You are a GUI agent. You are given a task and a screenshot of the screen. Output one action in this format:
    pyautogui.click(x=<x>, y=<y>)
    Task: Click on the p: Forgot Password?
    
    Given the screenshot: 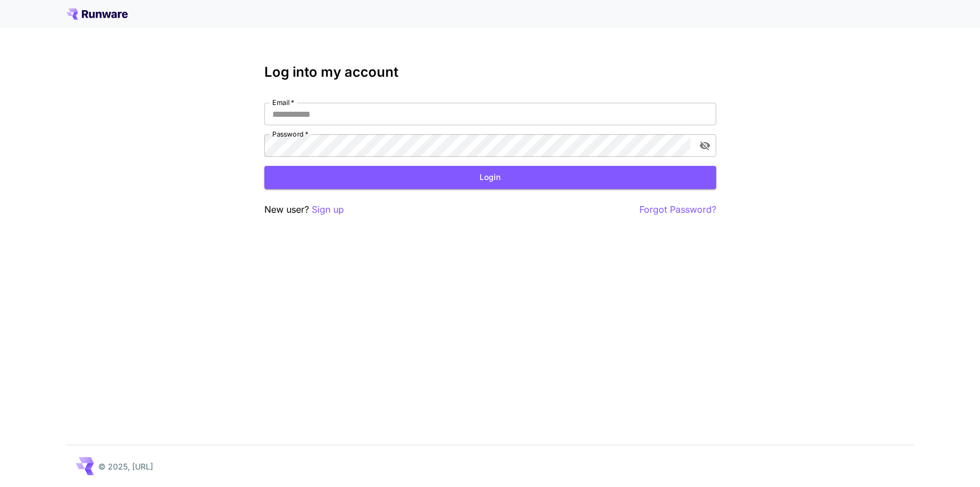 What is the action you would take?
    pyautogui.click(x=678, y=209)
    